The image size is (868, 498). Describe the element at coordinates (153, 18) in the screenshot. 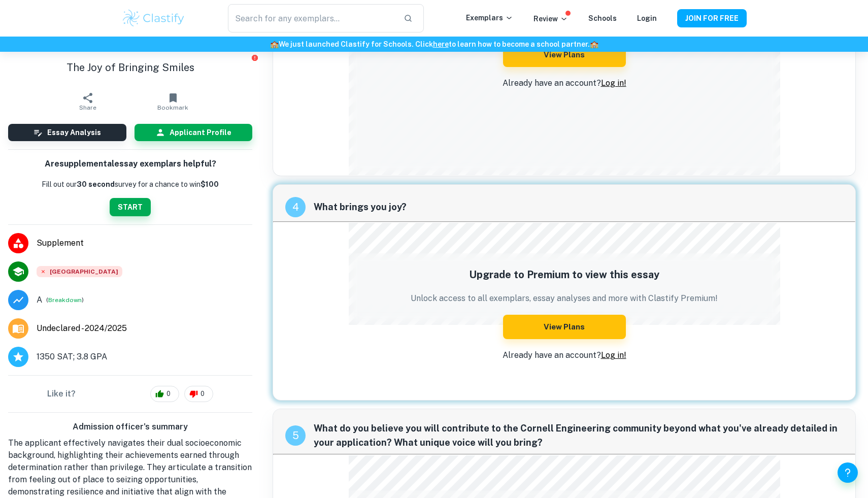

I see `img: Clastify logo` at that location.